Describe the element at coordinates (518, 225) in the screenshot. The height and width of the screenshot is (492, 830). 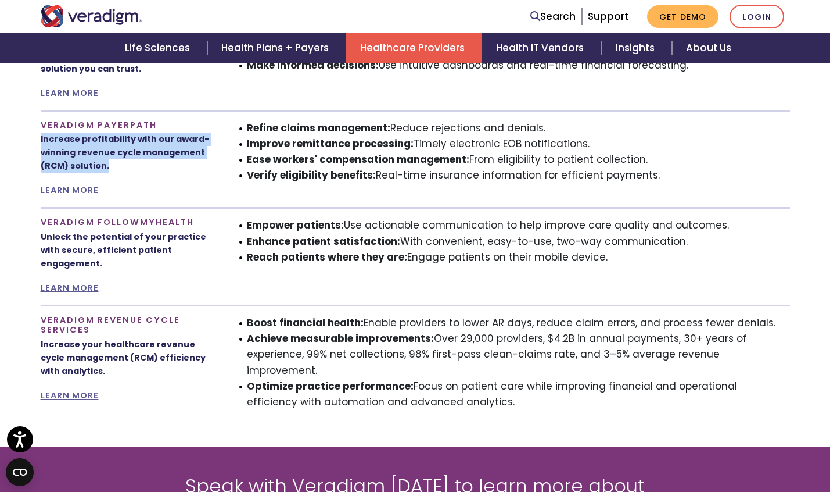
I see `li: Use actionable communication to help improve care quality and outcomes.` at that location.